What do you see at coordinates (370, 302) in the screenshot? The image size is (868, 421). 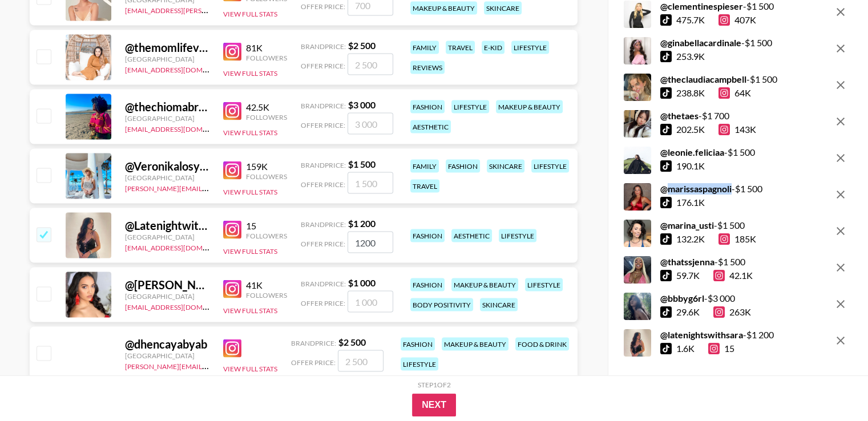 I see `input: 1 000` at bounding box center [370, 302].